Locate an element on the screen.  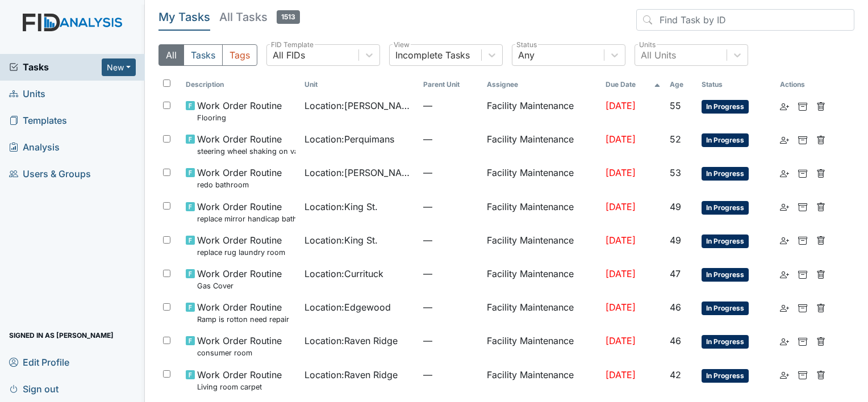
span: 52 is located at coordinates (675, 139).